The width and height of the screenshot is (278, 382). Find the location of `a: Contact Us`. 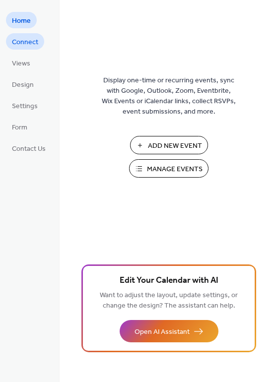

a: Contact Us is located at coordinates (29, 148).